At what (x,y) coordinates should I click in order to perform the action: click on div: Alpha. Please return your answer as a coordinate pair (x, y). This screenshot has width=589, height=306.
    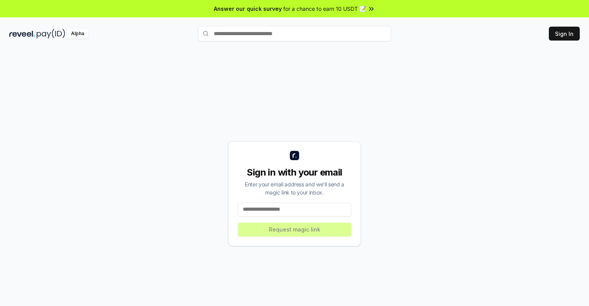
    Looking at the image, I should click on (78, 34).